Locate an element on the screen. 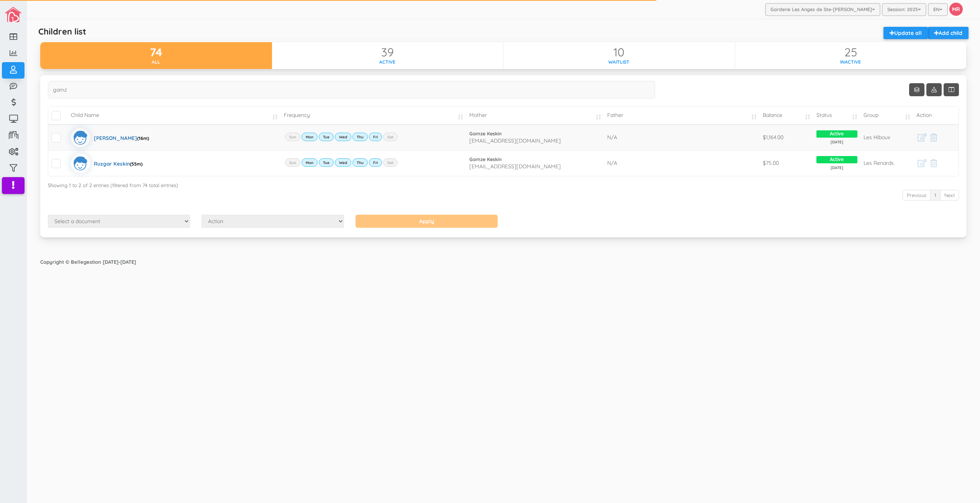  div: Showing 1 to 2 of 2 entries (filtered from 74 total entries) is located at coordinates (503, 184).